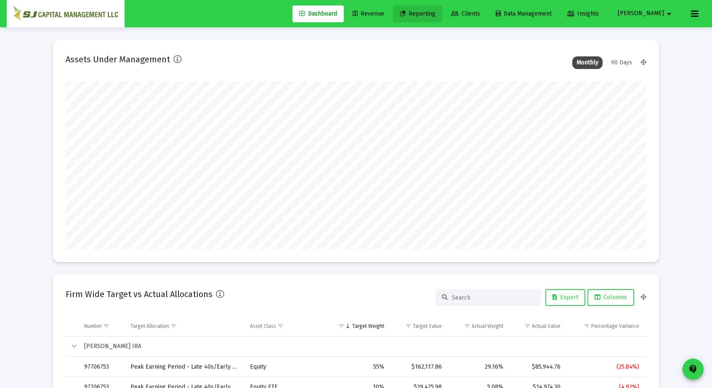 The image size is (712, 388). What do you see at coordinates (546, 326) in the screenshot?
I see `div: Actual Value` at bounding box center [546, 326].